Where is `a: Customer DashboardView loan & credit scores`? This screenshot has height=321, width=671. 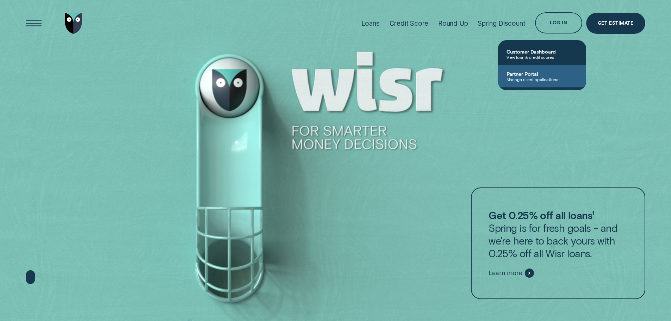 a: Customer DashboardView loan & credit scores is located at coordinates (542, 54).